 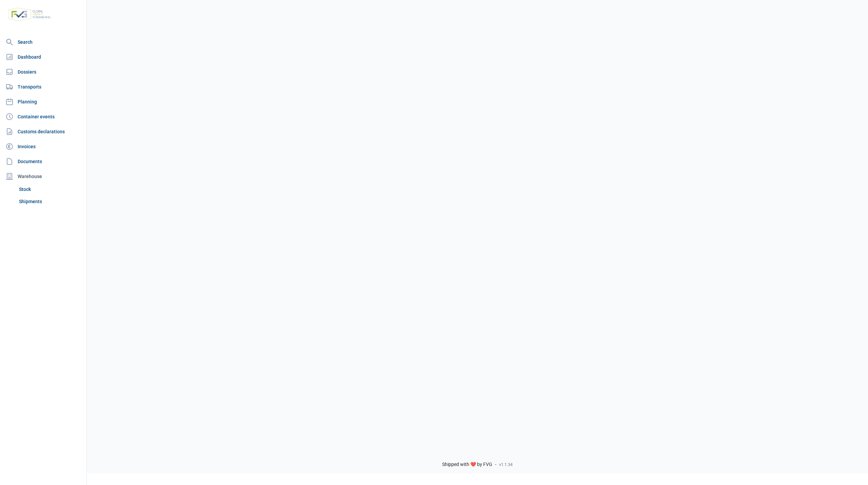 What do you see at coordinates (43, 42) in the screenshot?
I see `a: Search` at bounding box center [43, 42].